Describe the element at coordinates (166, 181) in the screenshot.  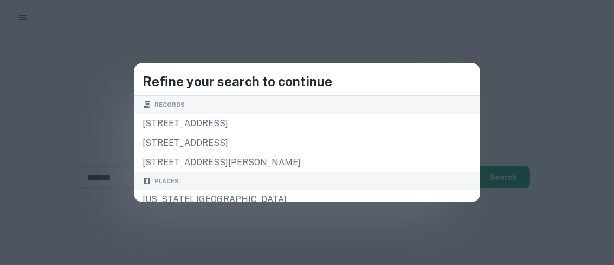
I see `span: Places` at that location.